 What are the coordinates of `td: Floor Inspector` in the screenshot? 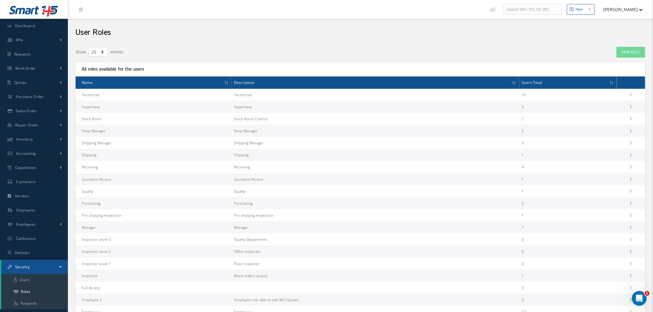 It's located at (375, 264).